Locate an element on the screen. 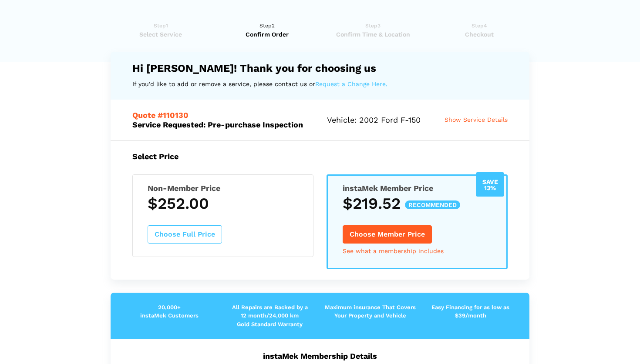  h3: $219.52 is located at coordinates (417, 204).